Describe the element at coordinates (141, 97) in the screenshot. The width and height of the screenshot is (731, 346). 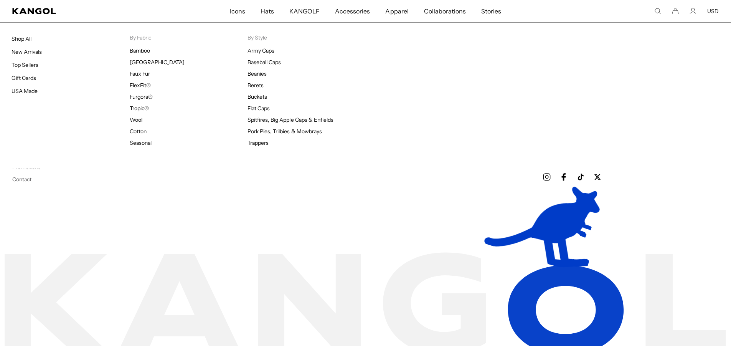
I see `a: Furgora®` at that location.